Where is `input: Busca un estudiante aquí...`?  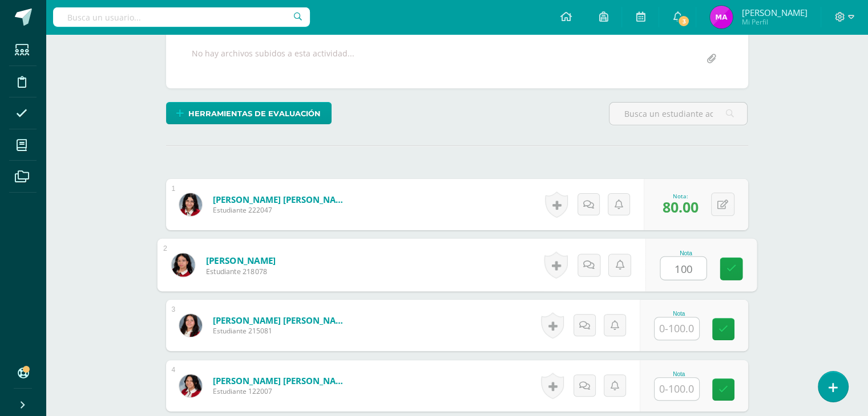 input: Busca un estudiante aquí... is located at coordinates (678, 113).